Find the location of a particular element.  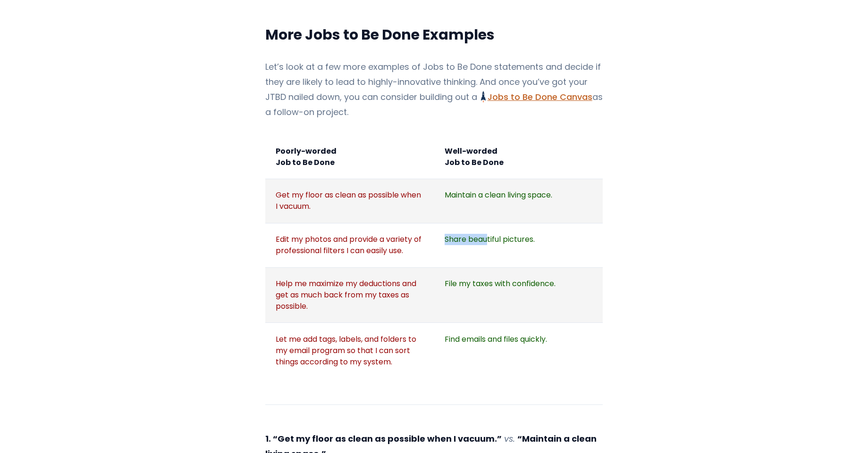

td: File my taxes with confidence. is located at coordinates (518, 295).